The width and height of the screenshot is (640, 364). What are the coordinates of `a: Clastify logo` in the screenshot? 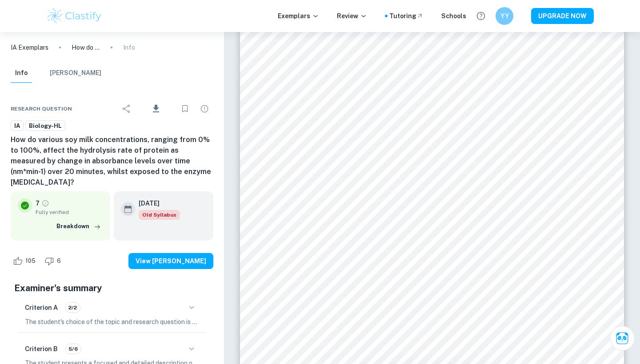 It's located at (74, 16).